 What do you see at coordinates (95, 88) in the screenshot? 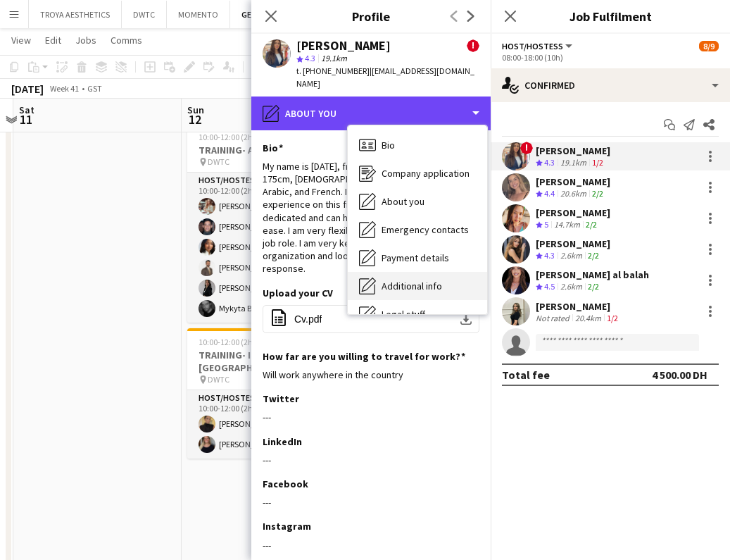
I see `div: GST` at bounding box center [95, 88].